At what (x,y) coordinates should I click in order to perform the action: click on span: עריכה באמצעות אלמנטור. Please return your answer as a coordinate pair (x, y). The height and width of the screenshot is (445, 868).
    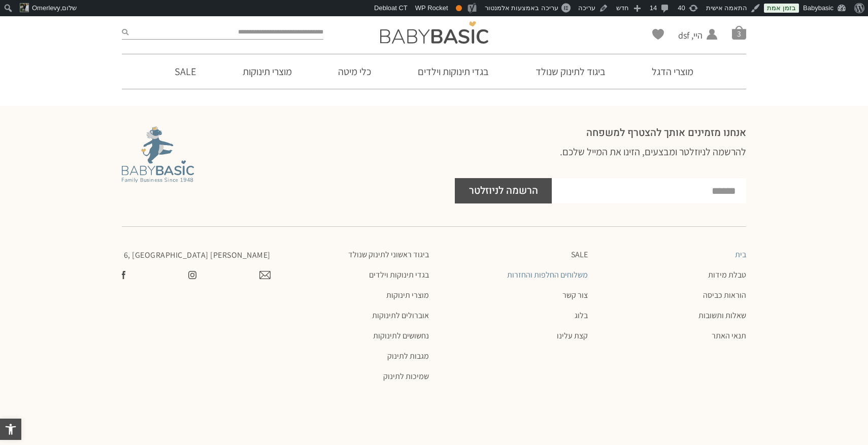
    Looking at the image, I should click on (522, 7).